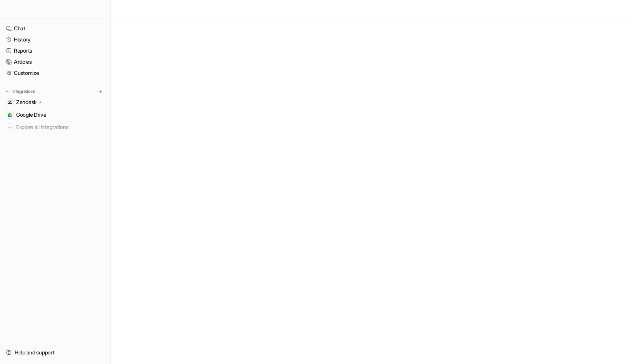 The image size is (632, 364). I want to click on img: expand menu, so click(7, 91).